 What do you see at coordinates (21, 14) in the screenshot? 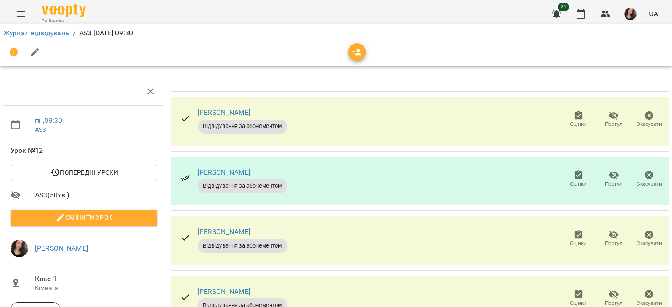
I see `button: Menu` at bounding box center [21, 14].